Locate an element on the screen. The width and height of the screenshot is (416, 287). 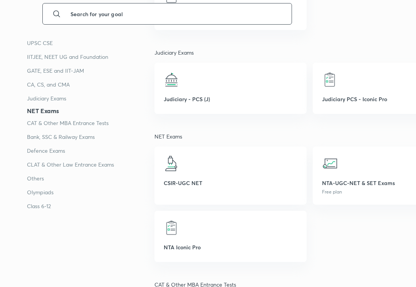
a: Class 6-12 is located at coordinates (90, 206).